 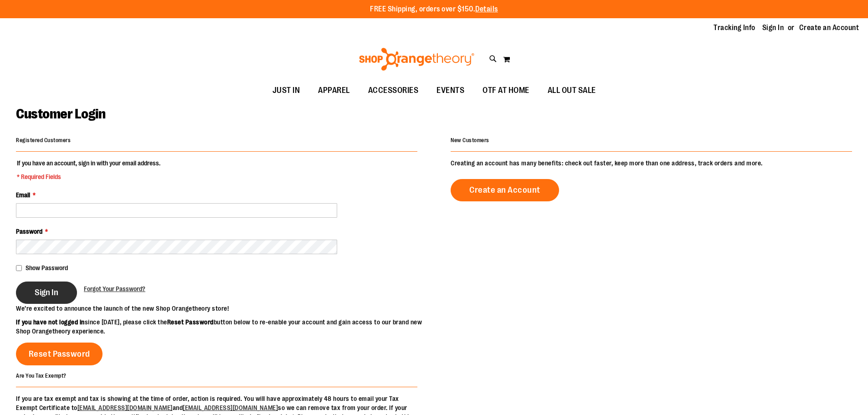 What do you see at coordinates (89, 170) in the screenshot?
I see `legend: If you have an account, sign in with your email address.` at bounding box center [89, 170].